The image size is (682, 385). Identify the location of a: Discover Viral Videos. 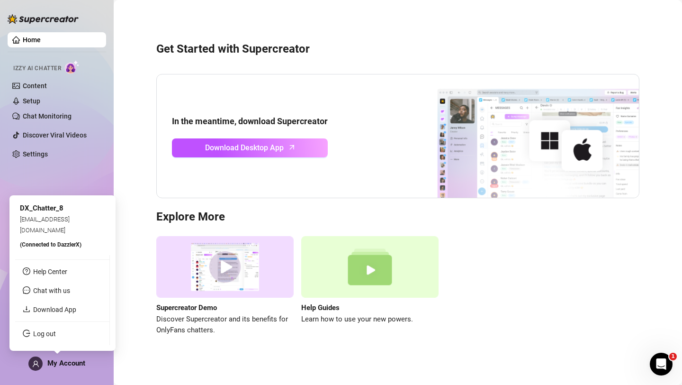
(54, 135).